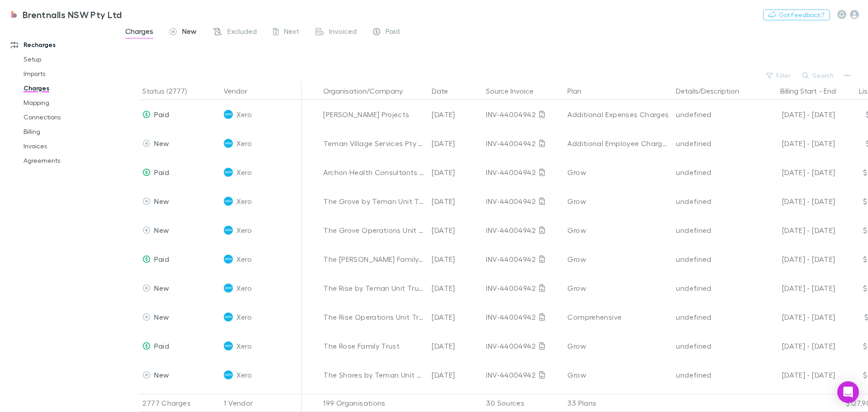  Describe the element at coordinates (830, 91) in the screenshot. I see `button: End` at that location.